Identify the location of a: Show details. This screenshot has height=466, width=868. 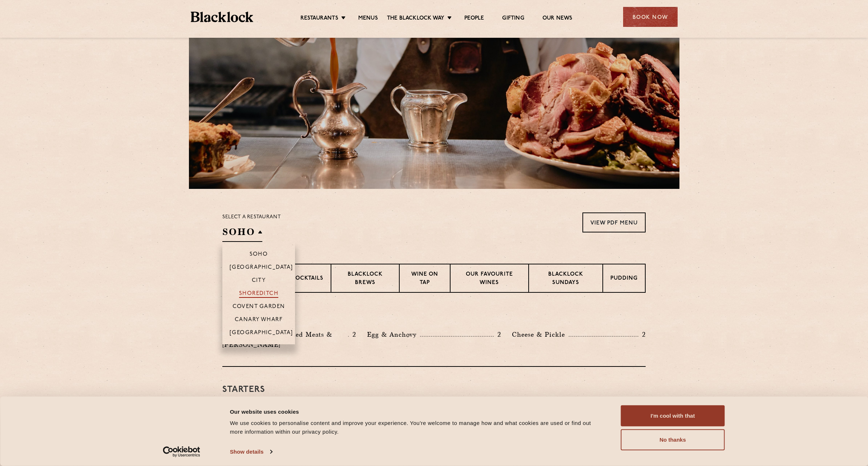
(251, 452).